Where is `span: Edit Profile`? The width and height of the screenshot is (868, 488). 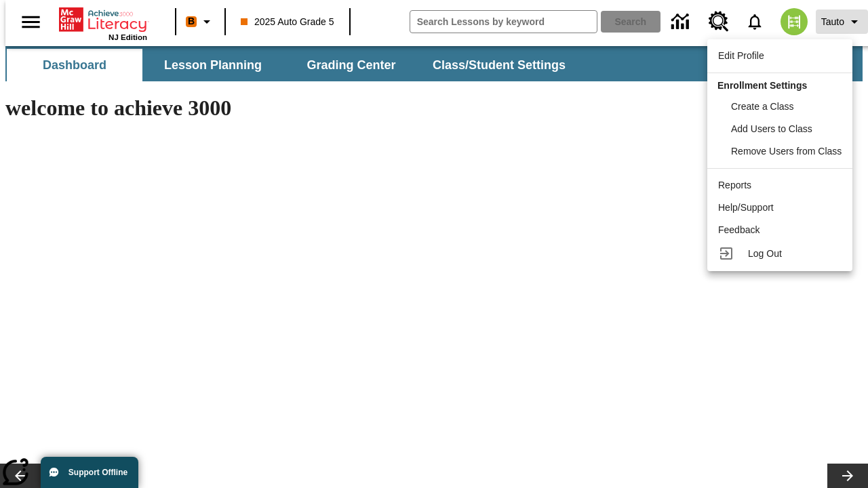 span: Edit Profile is located at coordinates (742, 55).